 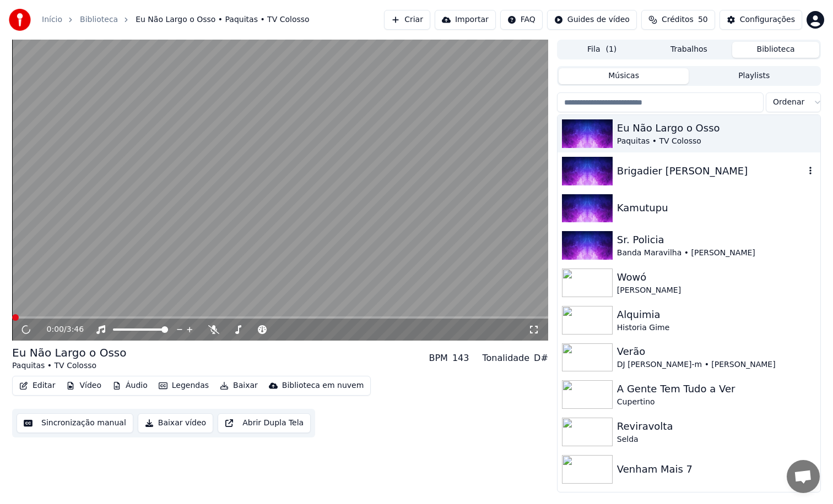 What do you see at coordinates (716, 278) in the screenshot?
I see `div: Wowó` at bounding box center [716, 278].